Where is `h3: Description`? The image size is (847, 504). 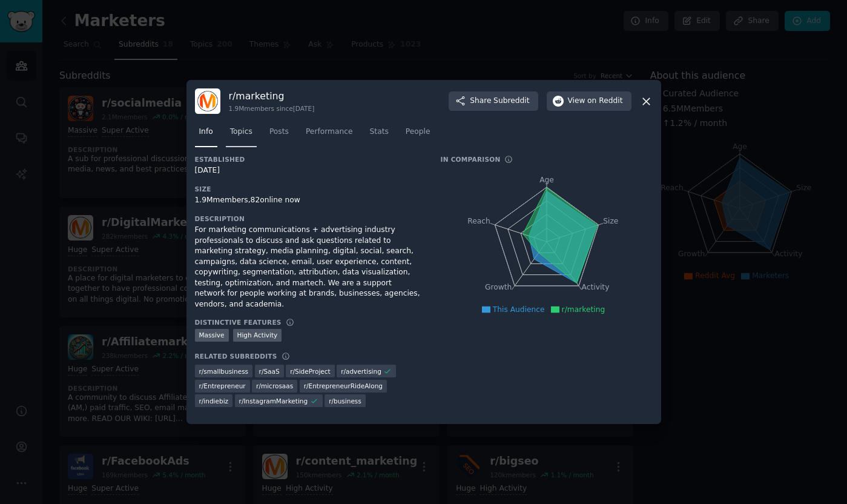
h3: Description is located at coordinates (309, 218).